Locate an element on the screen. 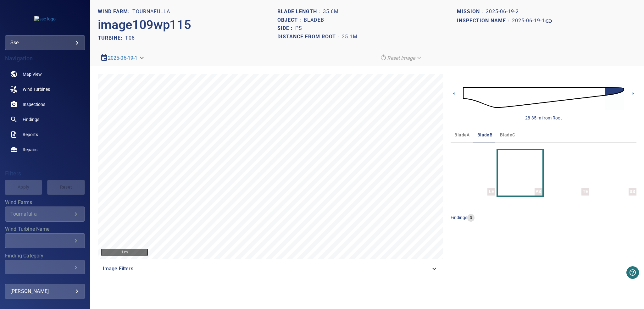 The width and height of the screenshot is (644, 309). h1: WIND FARM: is located at coordinates (116, 11).